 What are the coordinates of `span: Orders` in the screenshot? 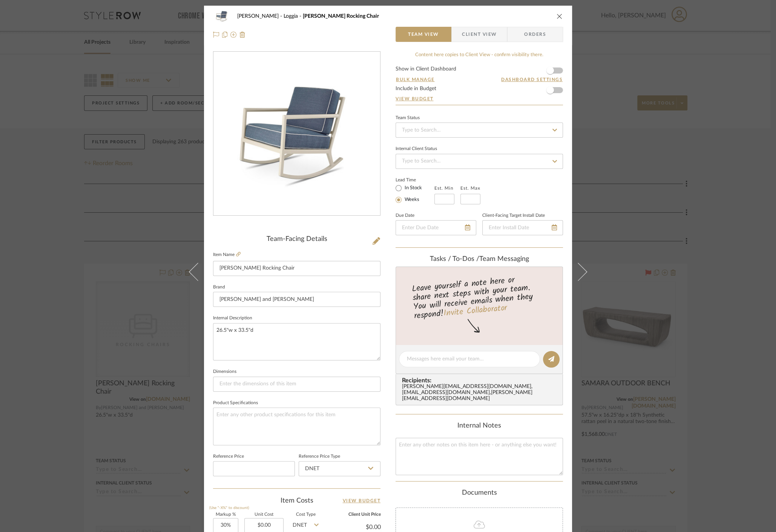 It's located at (535, 34).